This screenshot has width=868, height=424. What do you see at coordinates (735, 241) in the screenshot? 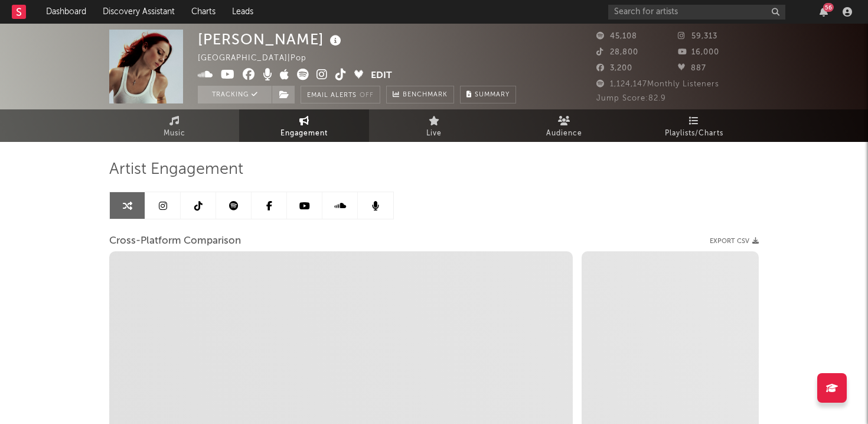
I see `button: Export CSV` at bounding box center [735, 241].